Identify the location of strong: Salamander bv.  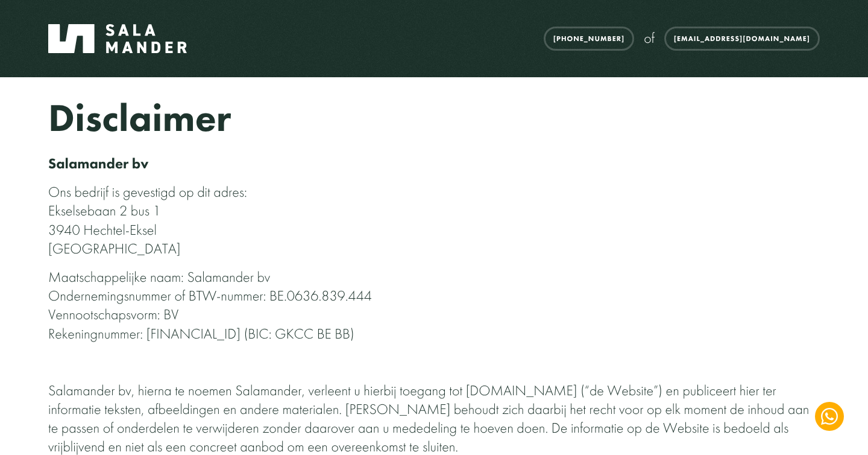
(98, 163).